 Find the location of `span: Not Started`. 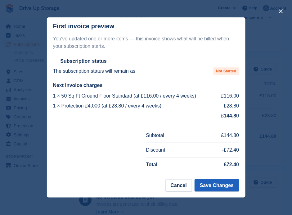

span: Not Started is located at coordinates (226, 71).